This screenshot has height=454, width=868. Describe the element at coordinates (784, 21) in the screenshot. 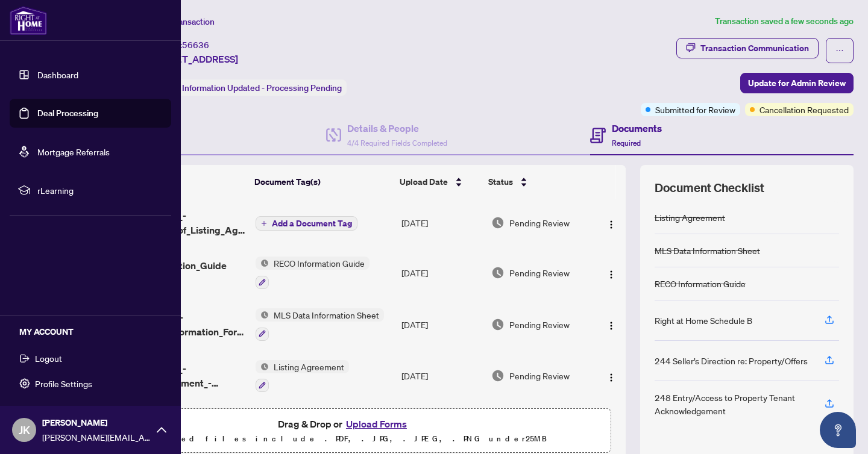

I see `article: Transaction saved a few seconds ago` at that location.